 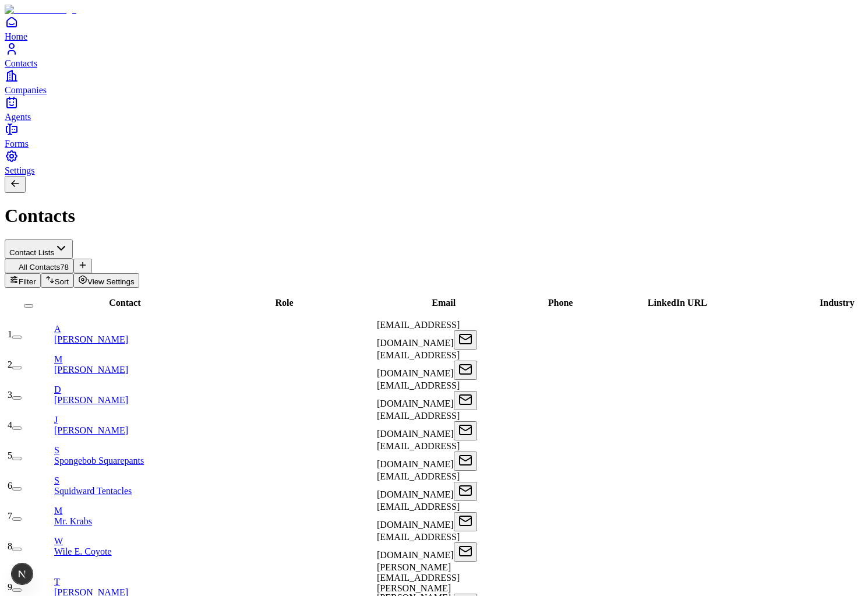 What do you see at coordinates (64, 267) in the screenshot?
I see `span: 78` at bounding box center [64, 267].